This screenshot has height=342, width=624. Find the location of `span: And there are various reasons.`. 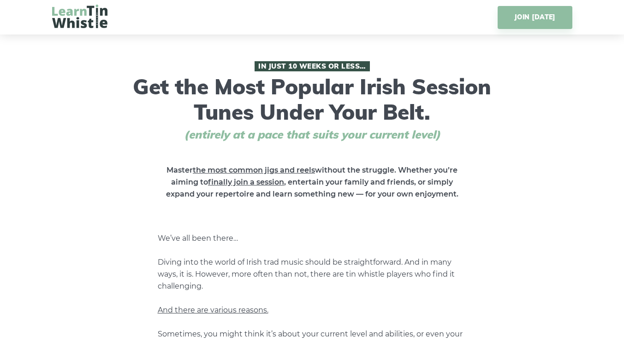

span: And there are various reasons. is located at coordinates (213, 310).